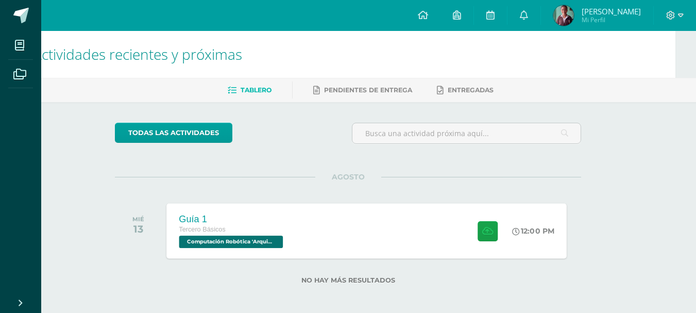  Describe the element at coordinates (174, 132) in the screenshot. I see `a: todas las Actividades` at that location.